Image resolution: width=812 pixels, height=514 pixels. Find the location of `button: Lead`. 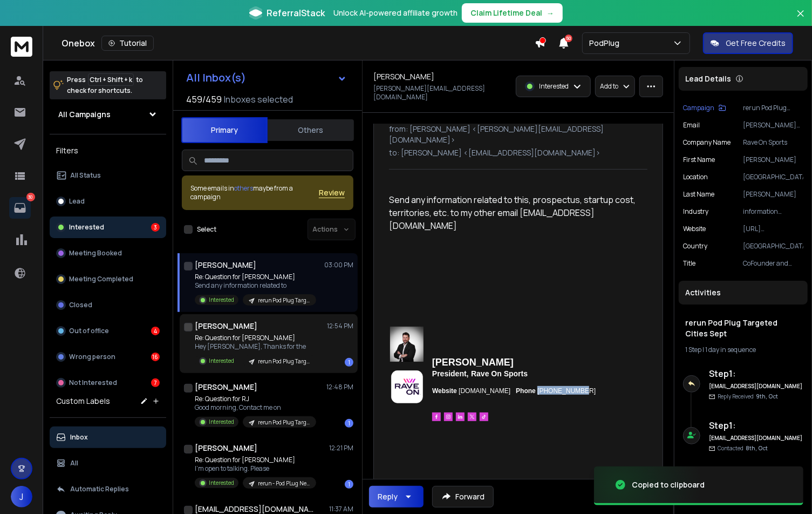

button: Lead is located at coordinates (108, 201).